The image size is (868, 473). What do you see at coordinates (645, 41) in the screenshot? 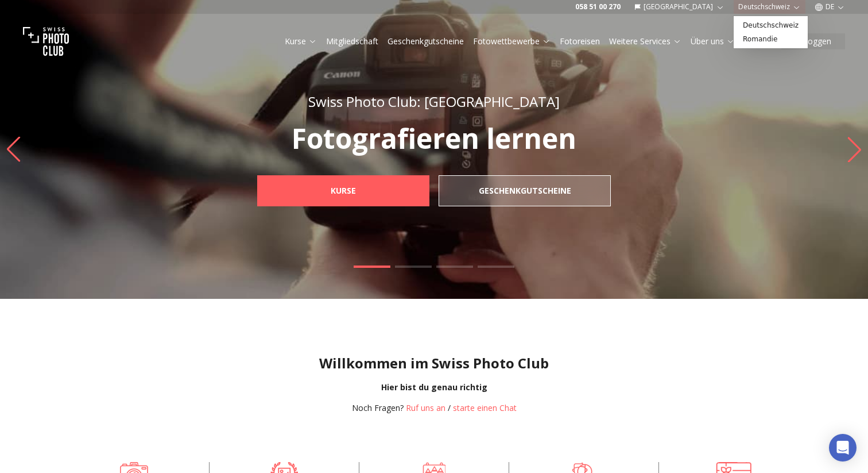
I see `button: Weitere Services` at bounding box center [645, 41].